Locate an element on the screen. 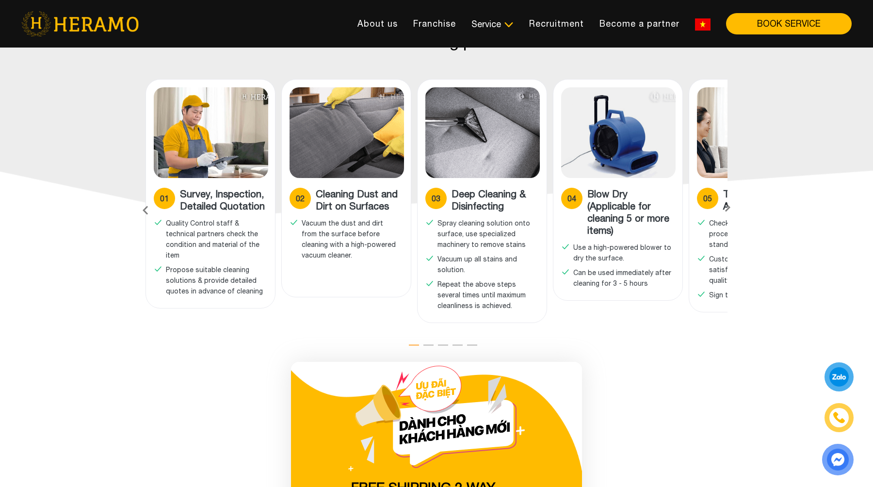 This screenshot has height=487, width=873. font: Cleaning Dust and Dirt on Surfaces is located at coordinates (357, 200).